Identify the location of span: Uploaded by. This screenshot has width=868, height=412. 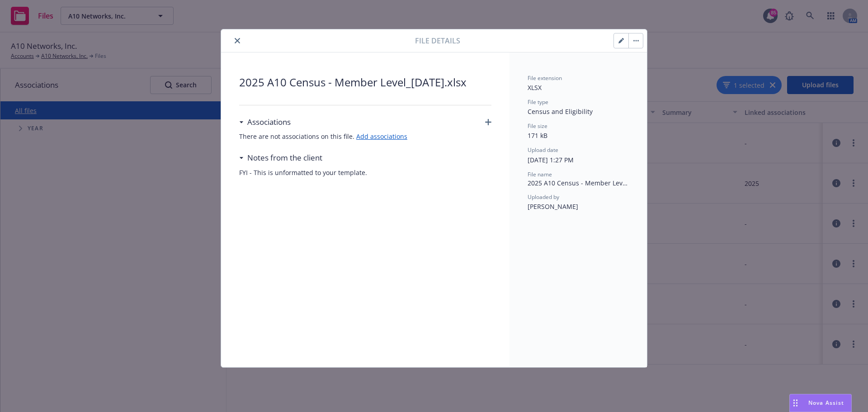
(543, 197).